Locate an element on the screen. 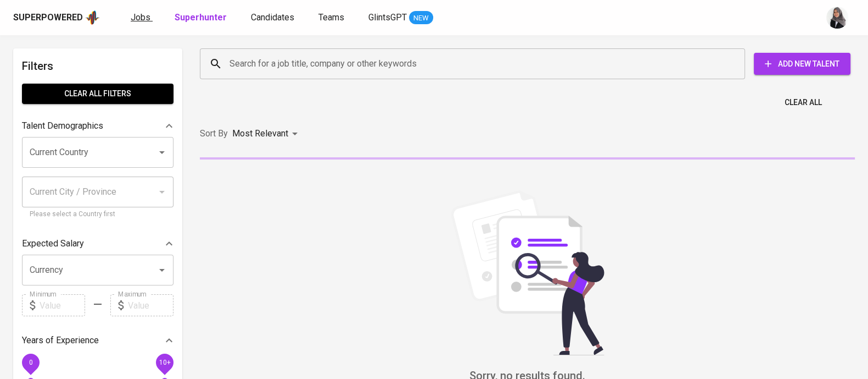 This screenshot has height=379, width=868. span: Candidates is located at coordinates (273, 17).